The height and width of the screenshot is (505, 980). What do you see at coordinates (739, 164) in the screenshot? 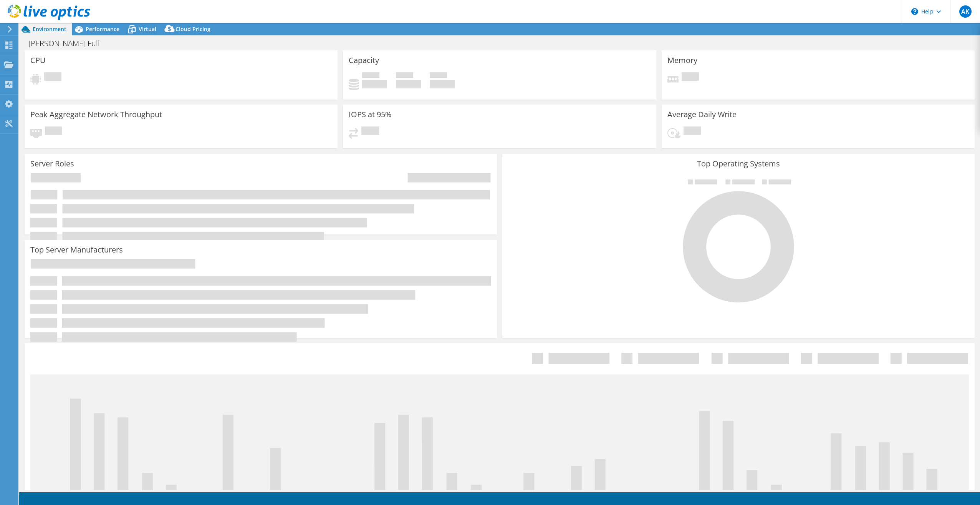
I see `h3: Top Operating Systems` at bounding box center [739, 164].